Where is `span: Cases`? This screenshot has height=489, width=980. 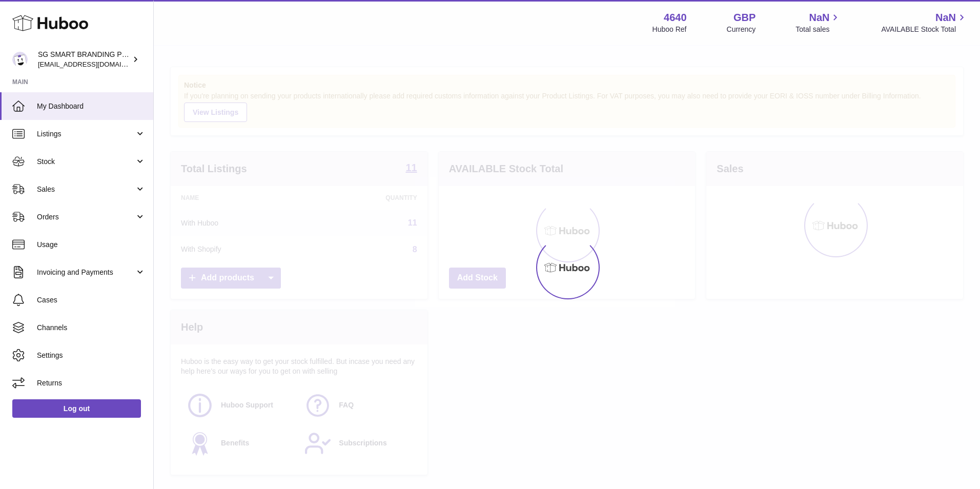
span: Cases is located at coordinates (91, 299).